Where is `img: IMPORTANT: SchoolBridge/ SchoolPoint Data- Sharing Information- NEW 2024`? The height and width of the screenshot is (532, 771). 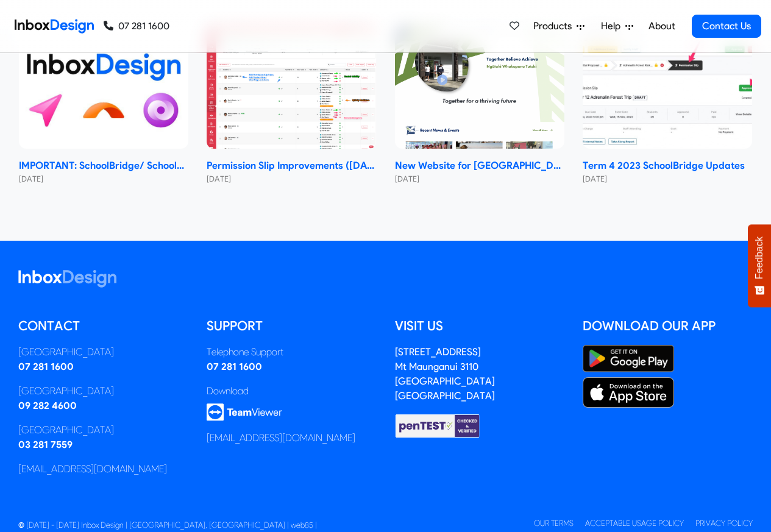
img: IMPORTANT: SchoolBridge/ SchoolPoint Data- Sharing Information- NEW 2024 is located at coordinates (103, 86).